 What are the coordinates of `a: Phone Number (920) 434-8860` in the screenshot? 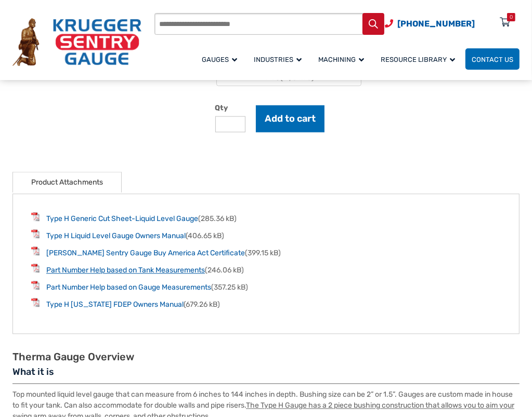 It's located at (429, 23).